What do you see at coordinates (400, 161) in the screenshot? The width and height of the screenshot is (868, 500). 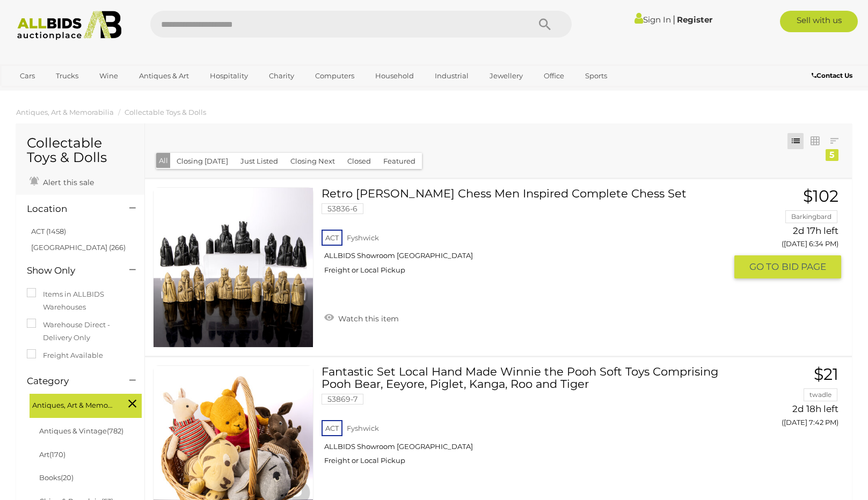 I see `button: Featured` at bounding box center [400, 161].